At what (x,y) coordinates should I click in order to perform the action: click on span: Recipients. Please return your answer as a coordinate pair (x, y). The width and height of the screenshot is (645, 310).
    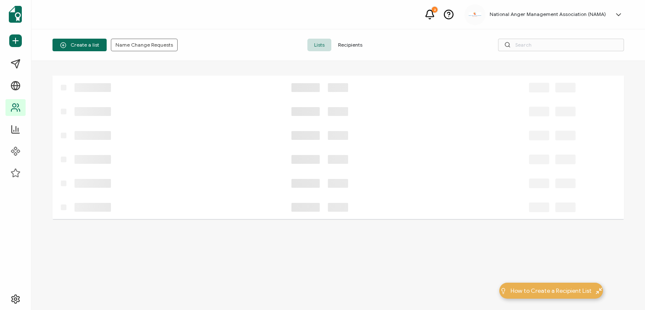
    Looking at the image, I should click on (350, 45).